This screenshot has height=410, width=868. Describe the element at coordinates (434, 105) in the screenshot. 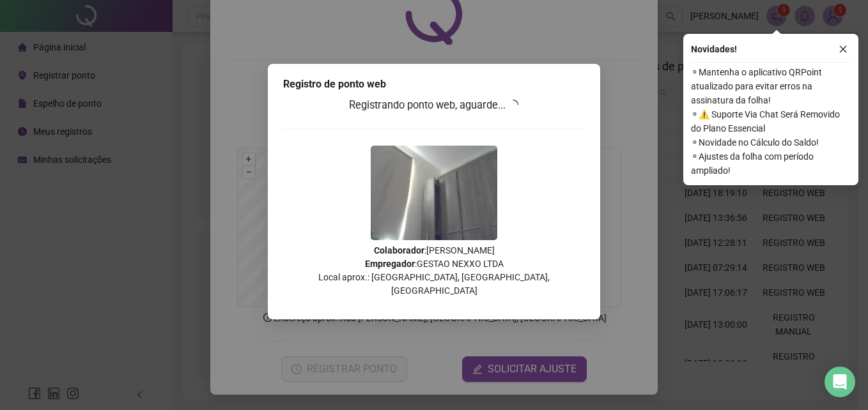

I see `h3: Registrando ponto web, aguarde...` at that location.